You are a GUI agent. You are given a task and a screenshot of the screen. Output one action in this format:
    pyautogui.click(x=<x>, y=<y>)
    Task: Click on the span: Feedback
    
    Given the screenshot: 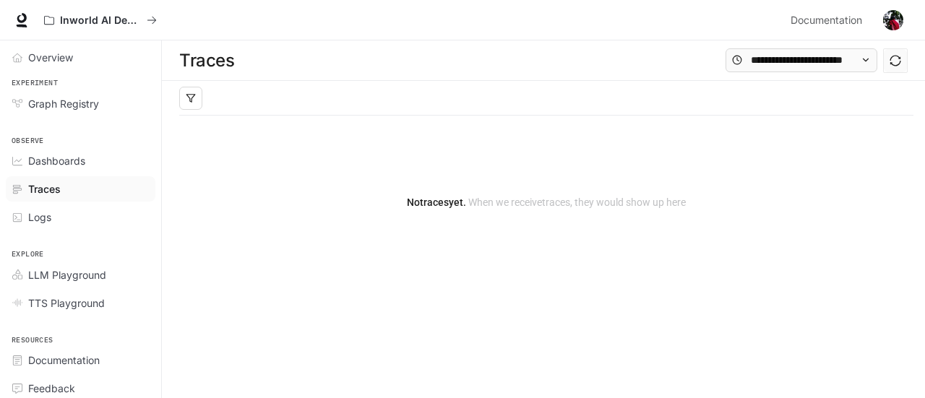 What is the action you would take?
    pyautogui.click(x=51, y=388)
    